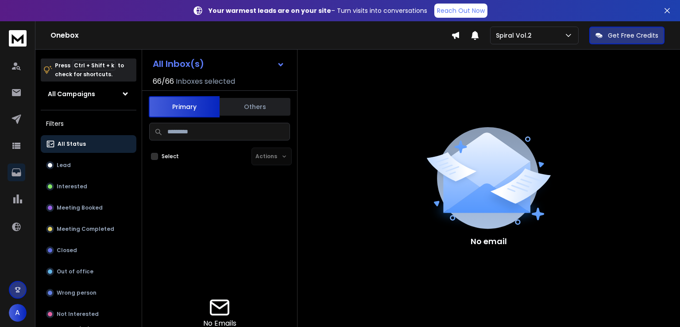 This screenshot has height=327, width=680. What do you see at coordinates (489, 241) in the screenshot?
I see `p: No email` at bounding box center [489, 241].